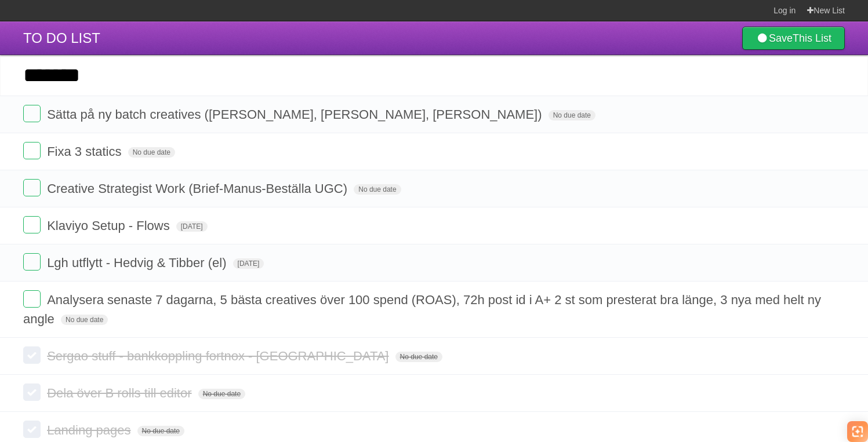 This screenshot has height=442, width=868. I want to click on span: Dela över B rolls till editor, so click(121, 393).